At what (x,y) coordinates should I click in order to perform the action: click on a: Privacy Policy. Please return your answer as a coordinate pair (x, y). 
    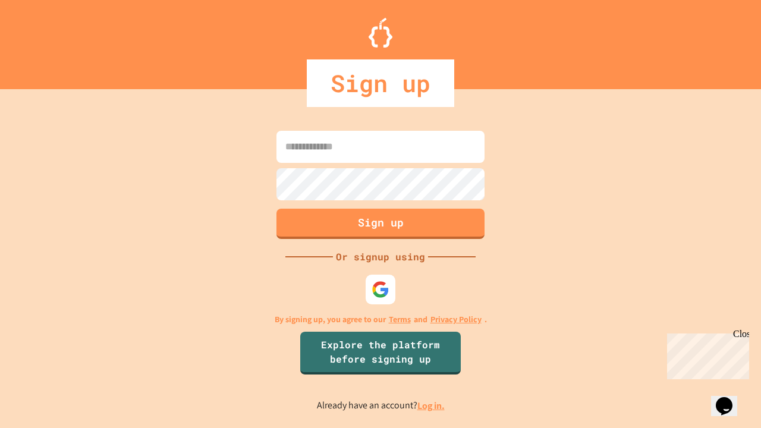
    Looking at the image, I should click on (456, 319).